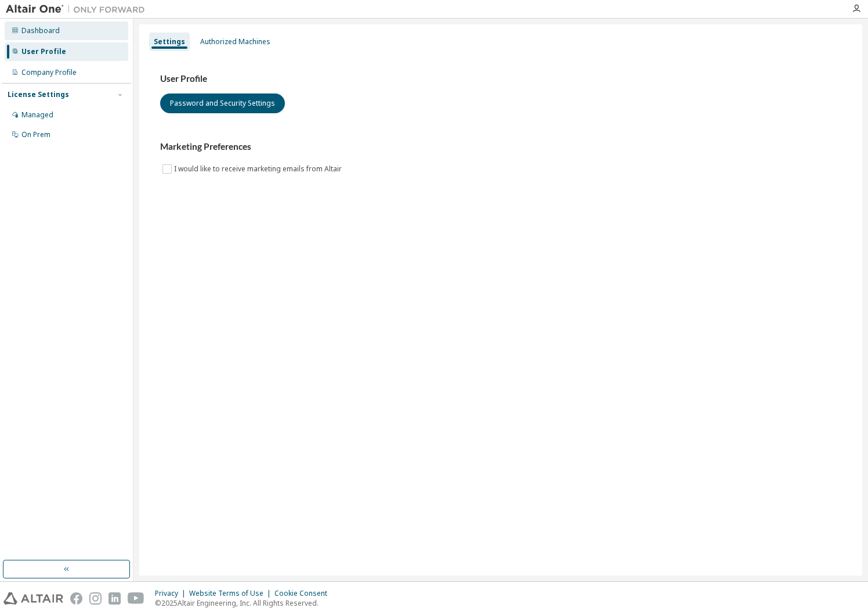 The height and width of the screenshot is (615, 868). I want to click on div: Cookie Consent, so click(304, 593).